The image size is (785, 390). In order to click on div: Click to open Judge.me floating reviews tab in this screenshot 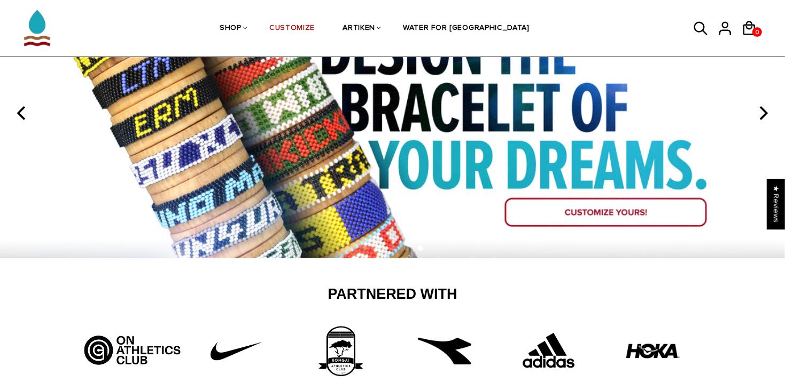, I will do `click(776, 204)`.